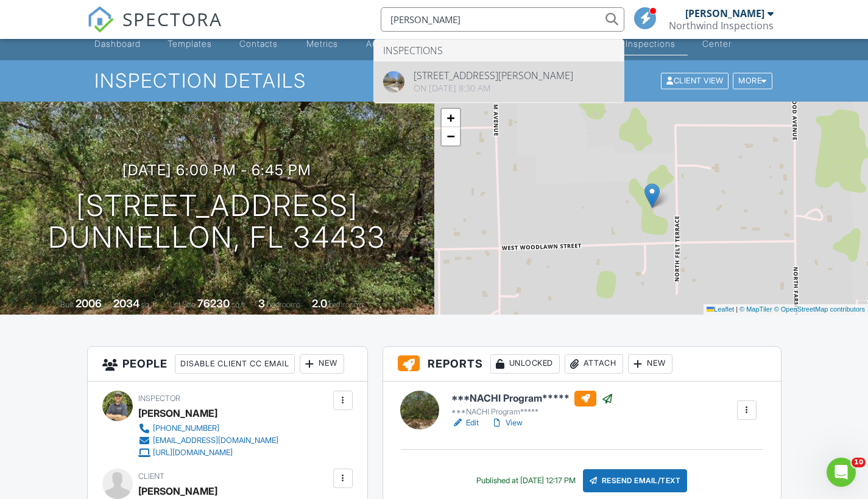 This screenshot has width=868, height=499. What do you see at coordinates (652, 195) in the screenshot?
I see `img: Marker` at bounding box center [652, 195].